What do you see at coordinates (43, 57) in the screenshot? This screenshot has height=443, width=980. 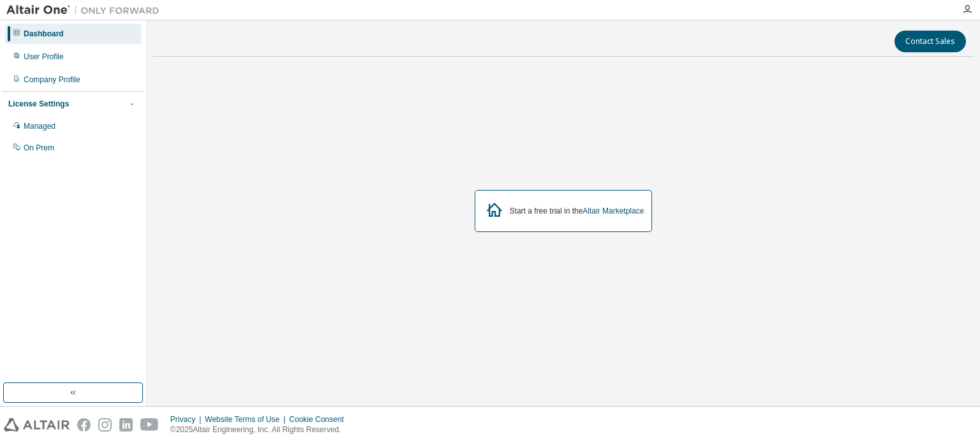 I see `div: User Profile` at bounding box center [43, 57].